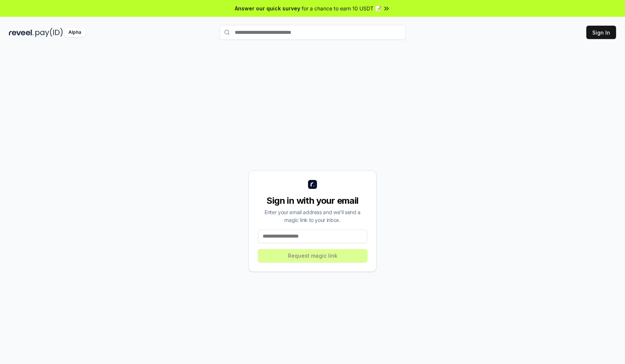  I want to click on img: reveel_dark, so click(21, 32).